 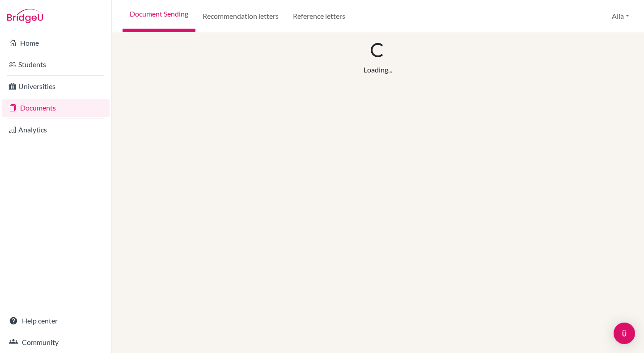 I want to click on a: Analytics, so click(x=55, y=130).